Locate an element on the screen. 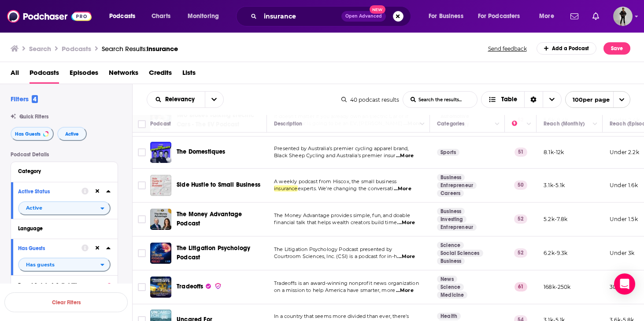 The image size is (644, 321). p: 61 is located at coordinates (521, 286).